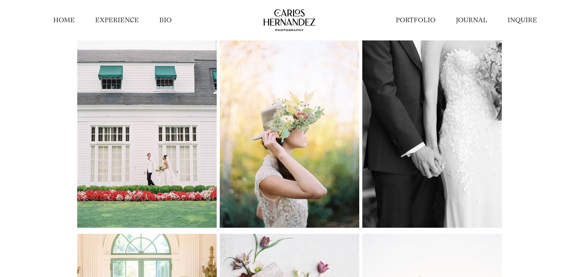 The height and width of the screenshot is (277, 579). What do you see at coordinates (165, 20) in the screenshot?
I see `a: BIO` at bounding box center [165, 20].